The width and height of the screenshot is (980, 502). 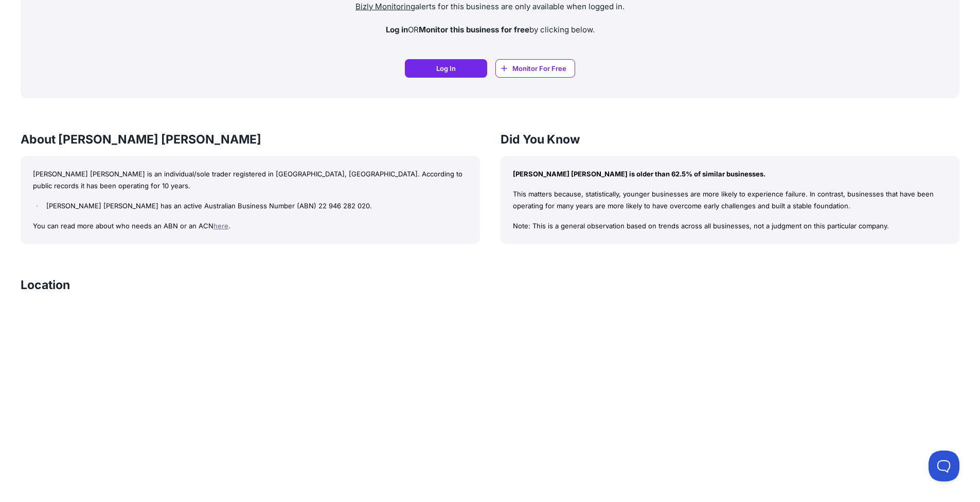 I want to click on a: Monitor For Free, so click(x=535, y=69).